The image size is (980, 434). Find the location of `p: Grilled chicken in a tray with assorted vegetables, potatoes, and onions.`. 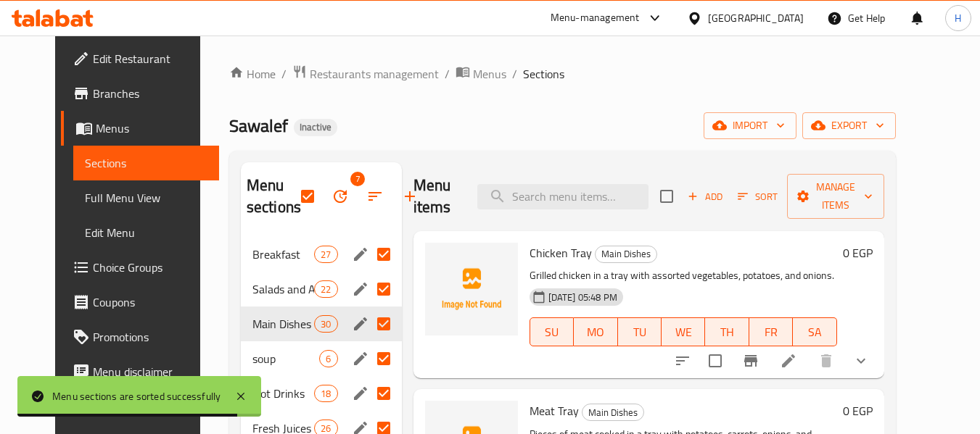

p: Grilled chicken in a tray with assorted vegetables, potatoes, and onions. is located at coordinates (683, 276).